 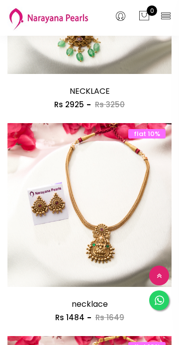 I want to click on span: Rs 1649, so click(x=110, y=317).